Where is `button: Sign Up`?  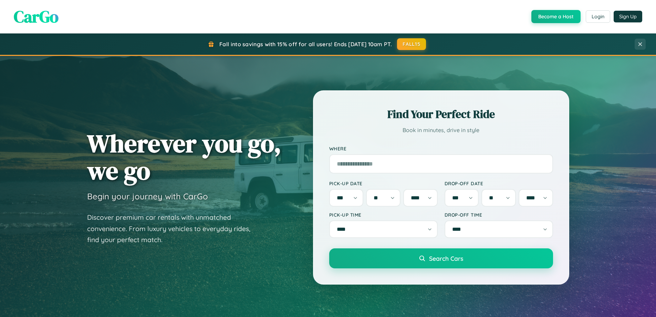
button: Sign Up is located at coordinates (628, 17).